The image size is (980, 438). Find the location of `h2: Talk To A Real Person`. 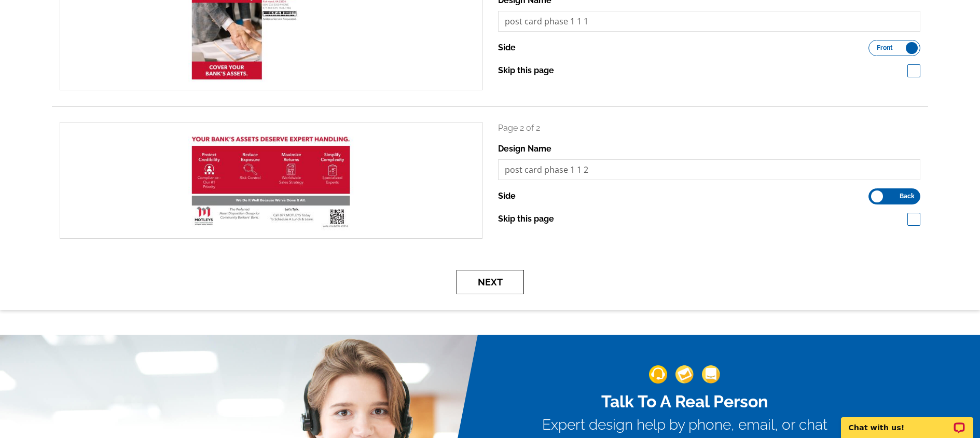

h2: Talk To A Real Person is located at coordinates (685, 402).